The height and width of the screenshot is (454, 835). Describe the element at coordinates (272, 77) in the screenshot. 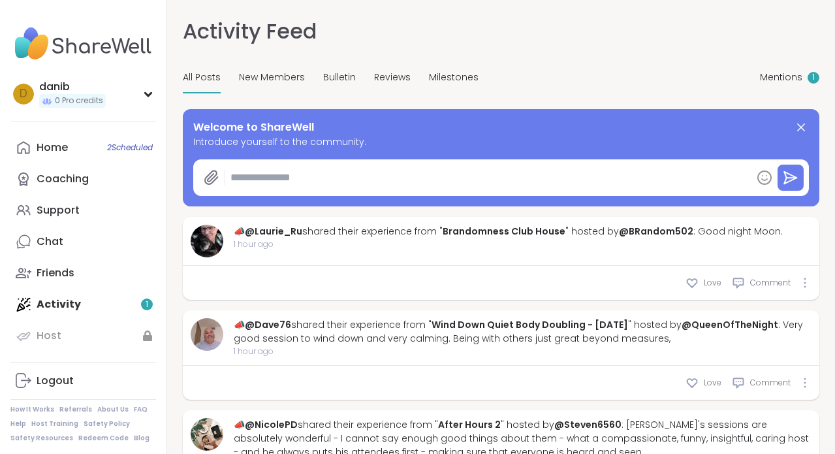

I see `span: New Members` at that location.